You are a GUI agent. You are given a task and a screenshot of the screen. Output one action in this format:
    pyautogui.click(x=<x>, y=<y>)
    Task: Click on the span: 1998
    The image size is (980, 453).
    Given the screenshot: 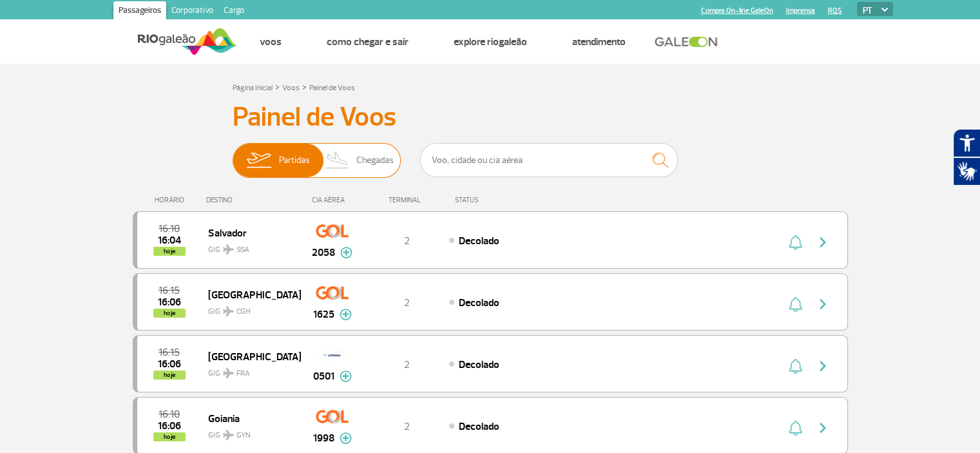 What is the action you would take?
    pyautogui.click(x=323, y=438)
    